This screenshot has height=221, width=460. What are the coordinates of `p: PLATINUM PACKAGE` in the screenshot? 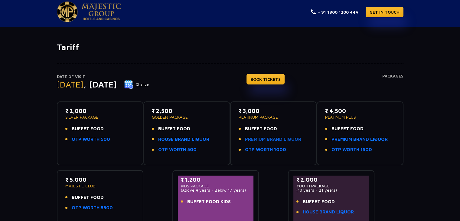 It's located at (274, 117).